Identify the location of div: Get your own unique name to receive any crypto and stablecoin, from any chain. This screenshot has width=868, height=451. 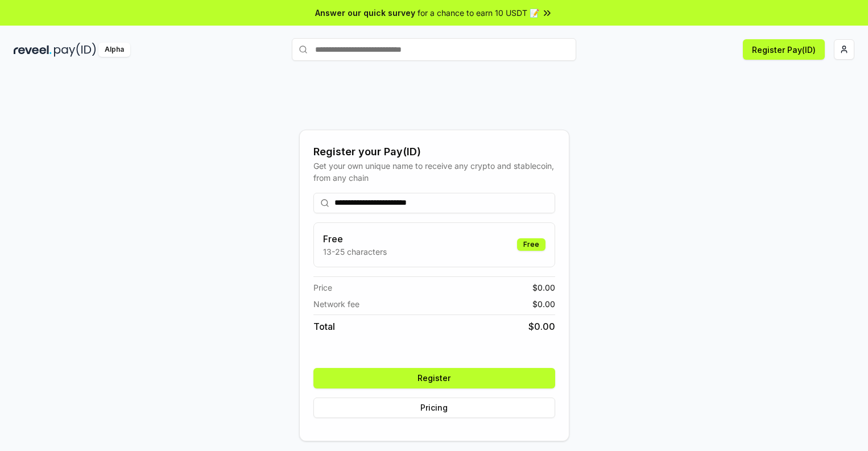
(434, 172).